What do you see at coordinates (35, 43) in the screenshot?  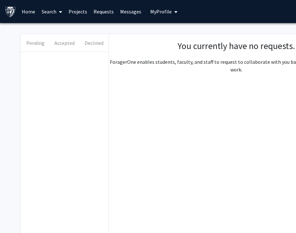 I see `button: Pending` at bounding box center [35, 43].